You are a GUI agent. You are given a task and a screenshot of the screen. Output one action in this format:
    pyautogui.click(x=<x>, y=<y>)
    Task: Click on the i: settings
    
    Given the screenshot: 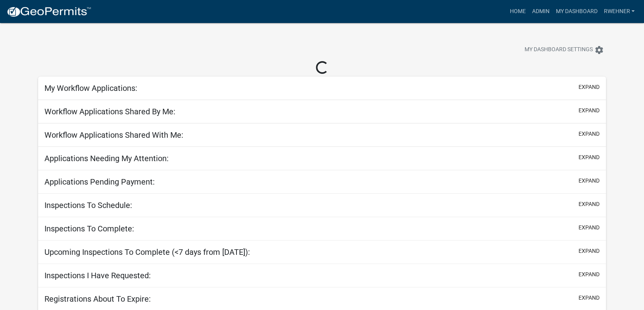 What is the action you would take?
    pyautogui.click(x=599, y=50)
    